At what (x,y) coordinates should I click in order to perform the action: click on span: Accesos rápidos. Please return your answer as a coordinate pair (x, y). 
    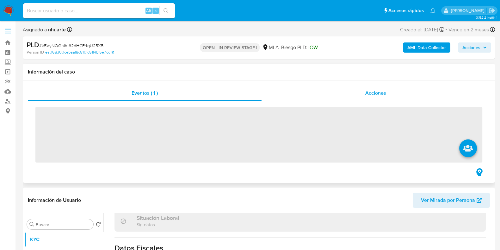
    Looking at the image, I should click on (406, 10).